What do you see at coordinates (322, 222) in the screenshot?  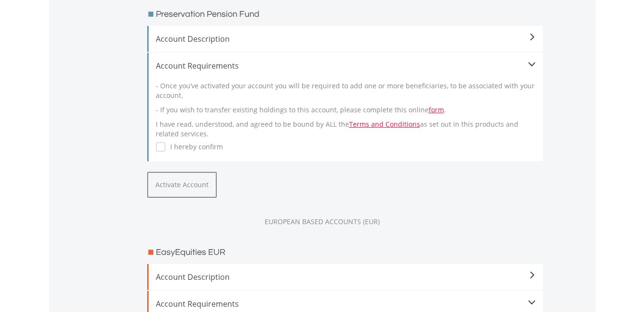 I see `div: EUROPEAN BASED ACCOUNTS (EUR)` at bounding box center [322, 222].